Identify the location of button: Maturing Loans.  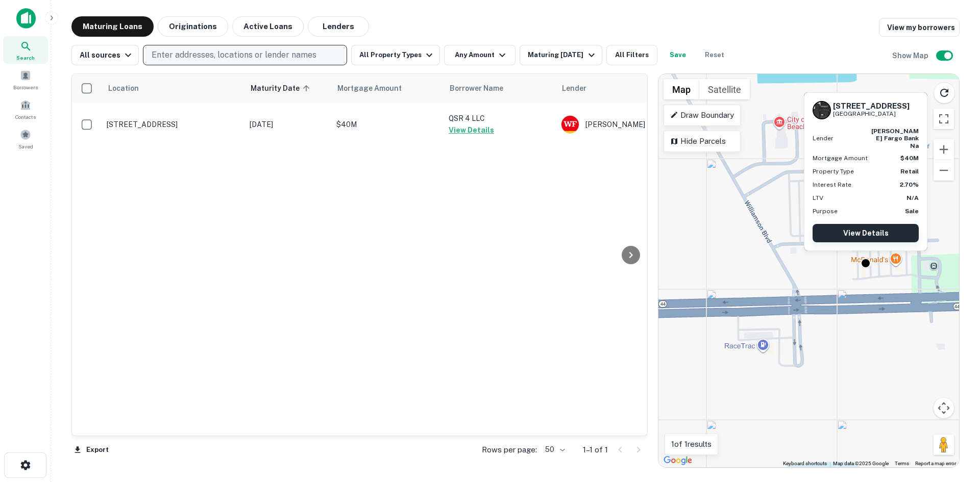
(112, 27).